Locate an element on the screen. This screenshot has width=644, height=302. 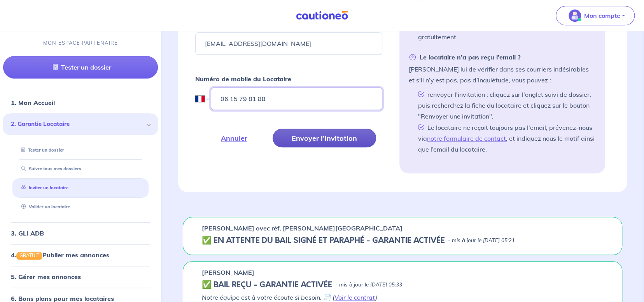
div: Suivre tous mes dossiers is located at coordinates (80, 169).